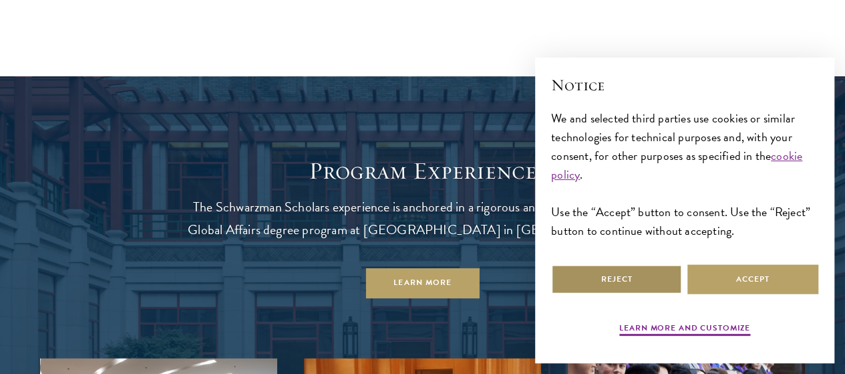 This screenshot has height=374, width=845. I want to click on a: Learn More, so click(422, 282).